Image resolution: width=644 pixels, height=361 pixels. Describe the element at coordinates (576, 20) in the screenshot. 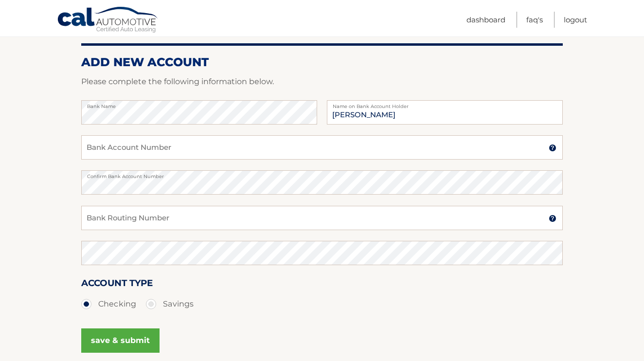

I see `a: Logout` at that location.